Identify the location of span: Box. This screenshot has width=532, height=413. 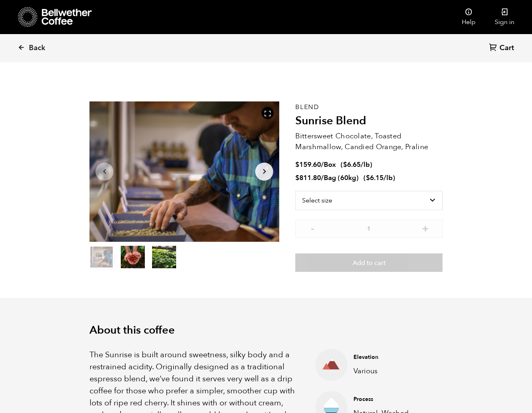
(330, 164).